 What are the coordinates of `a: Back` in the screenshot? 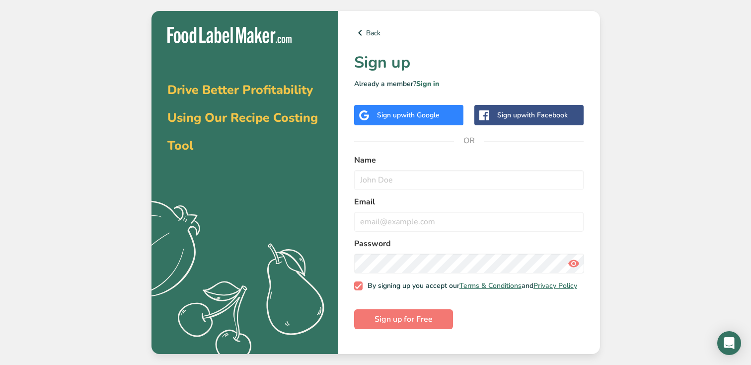 It's located at (469, 33).